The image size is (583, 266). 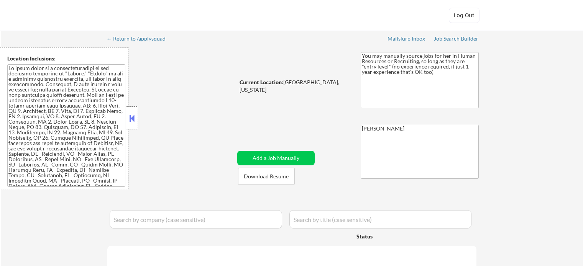 I want to click on div: ← Return to /applysquad, so click(x=139, y=39).